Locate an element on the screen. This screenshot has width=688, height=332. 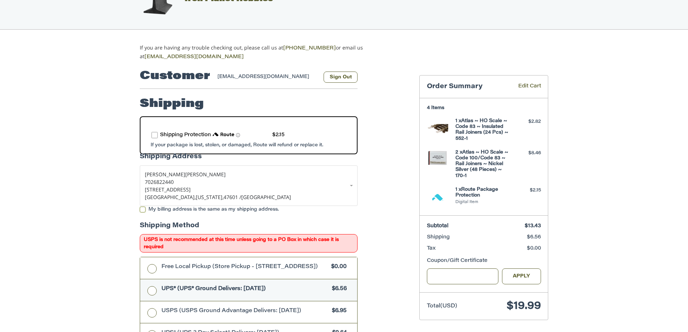
input: Gift Certificate or Coupon Code is located at coordinates (462, 276).